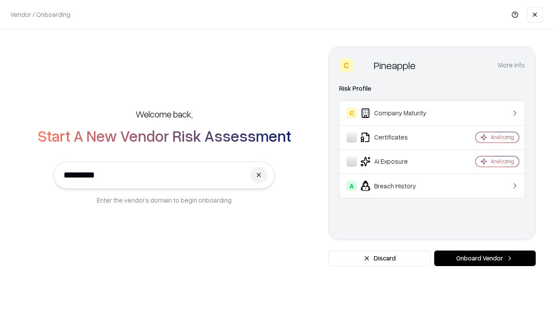  I want to click on button: Discard, so click(379, 258).